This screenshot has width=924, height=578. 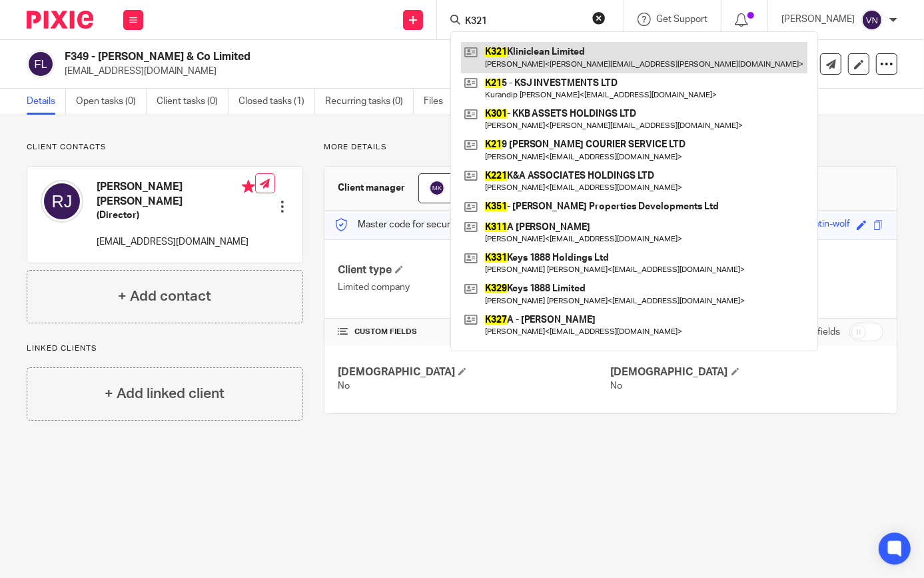 What do you see at coordinates (599, 18) in the screenshot?
I see `button: Clear` at bounding box center [599, 18].